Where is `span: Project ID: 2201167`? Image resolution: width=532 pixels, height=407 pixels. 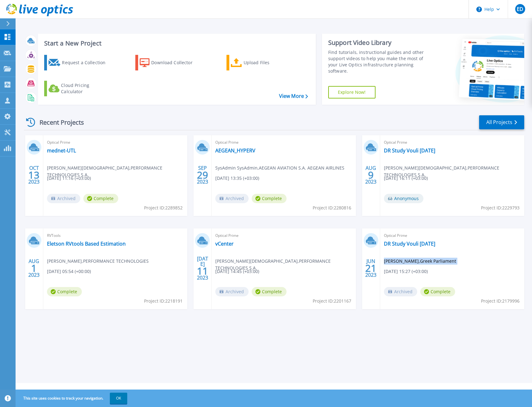
span: Project ID: 2201167 is located at coordinates (332, 301).